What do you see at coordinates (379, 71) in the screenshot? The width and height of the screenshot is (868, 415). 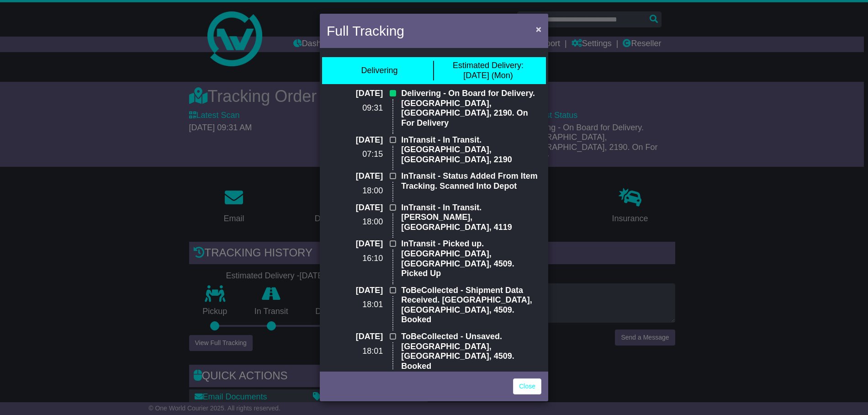 I see `div: Delivering` at bounding box center [379, 71].